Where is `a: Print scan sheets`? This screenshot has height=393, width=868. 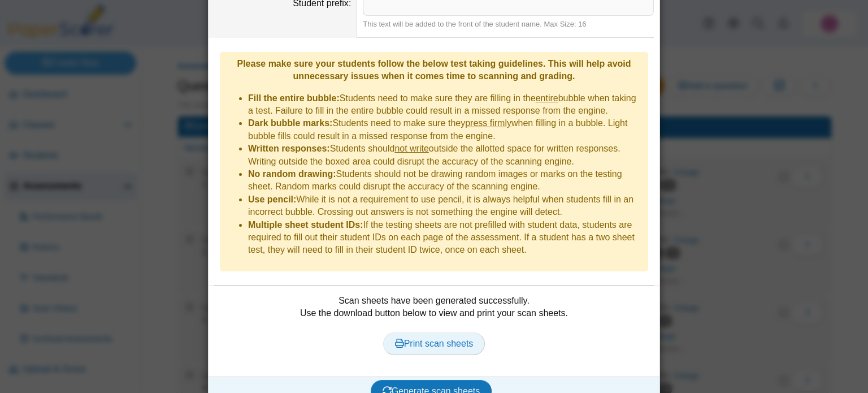
a: Print scan sheets is located at coordinates (434, 344).